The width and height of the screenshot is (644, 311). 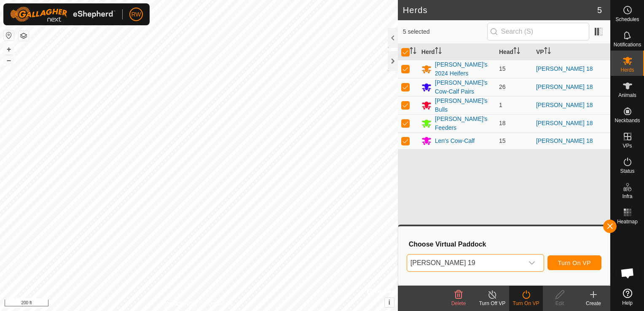 I want to click on span: Notifications, so click(x=627, y=45).